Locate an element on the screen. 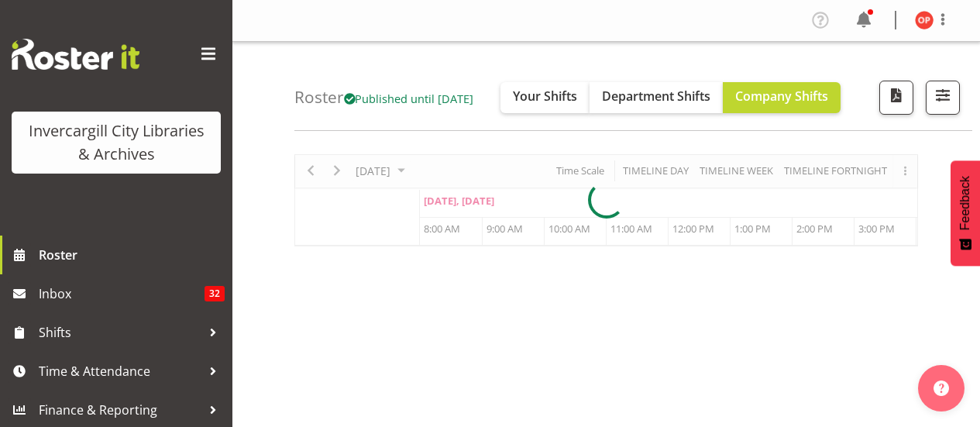  span: Shifts is located at coordinates (120, 333).